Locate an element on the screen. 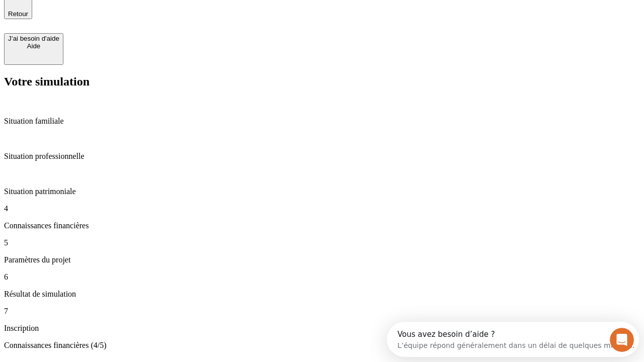 This screenshot has width=644, height=362. p: Connaissances financières (4/5) is located at coordinates (322, 346).